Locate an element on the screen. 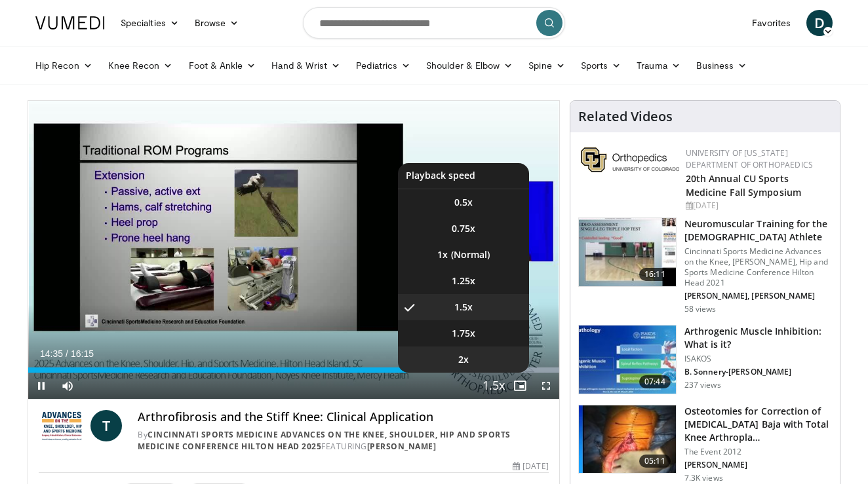  span: 16:11 is located at coordinates (655, 275).